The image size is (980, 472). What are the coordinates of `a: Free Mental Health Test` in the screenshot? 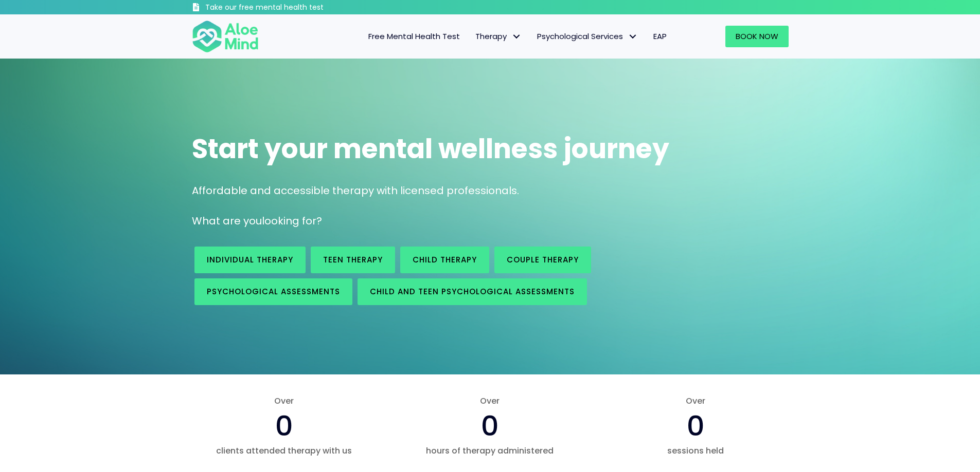 It's located at (414, 37).